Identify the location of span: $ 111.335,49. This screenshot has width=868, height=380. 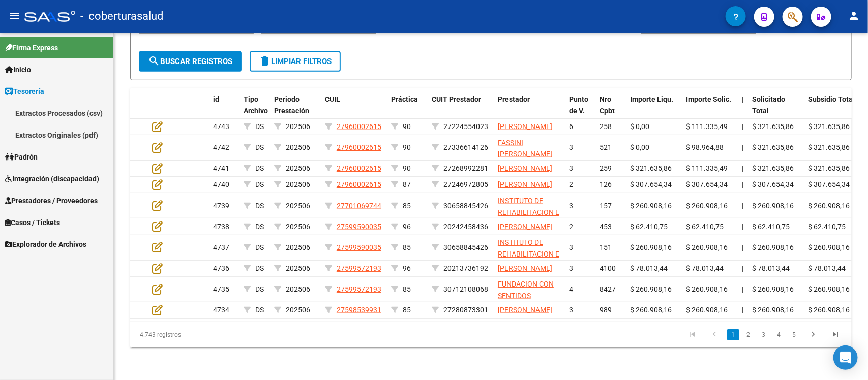
(707, 126).